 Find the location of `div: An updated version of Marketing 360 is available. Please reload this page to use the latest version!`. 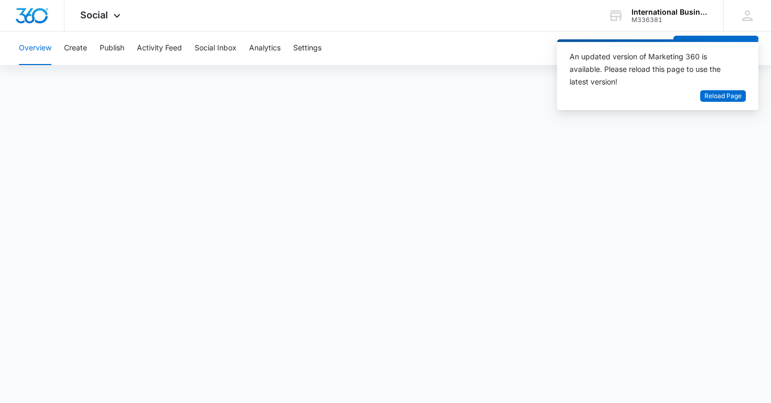

div: An updated version of Marketing 360 is available. Please reload this page to use the latest version! is located at coordinates (651, 69).